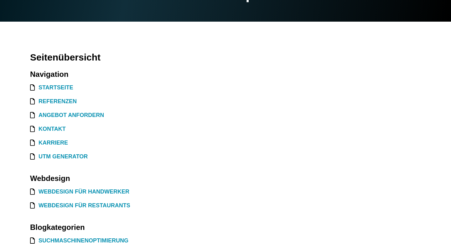 Image resolution: width=451 pixels, height=244 pixels. Describe the element at coordinates (53, 142) in the screenshot. I see `a: Karriere` at that location.